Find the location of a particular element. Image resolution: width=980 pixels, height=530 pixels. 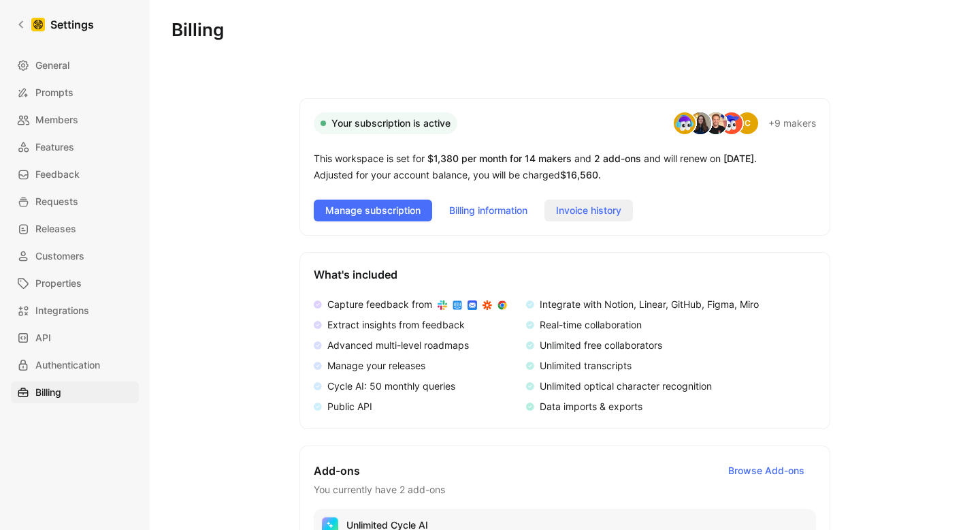

span: Capture feedback from is located at coordinates (380, 304).